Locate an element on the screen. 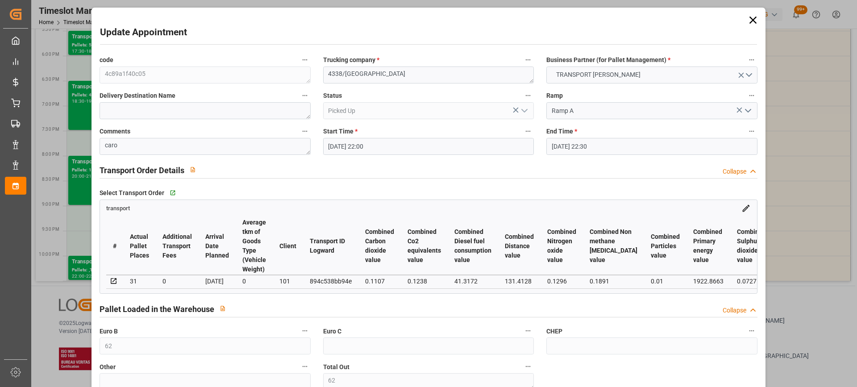  span: Select Transport Order is located at coordinates (132, 193).